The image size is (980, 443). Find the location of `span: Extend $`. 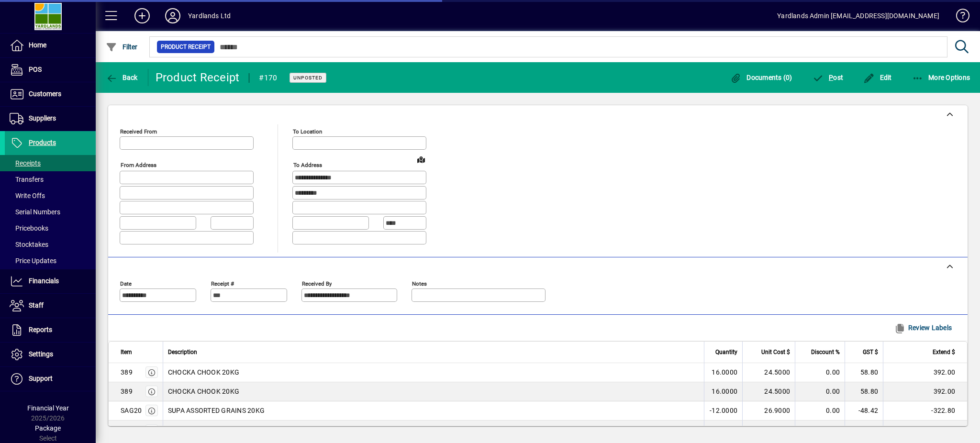

span: Extend $ is located at coordinates (943, 352).